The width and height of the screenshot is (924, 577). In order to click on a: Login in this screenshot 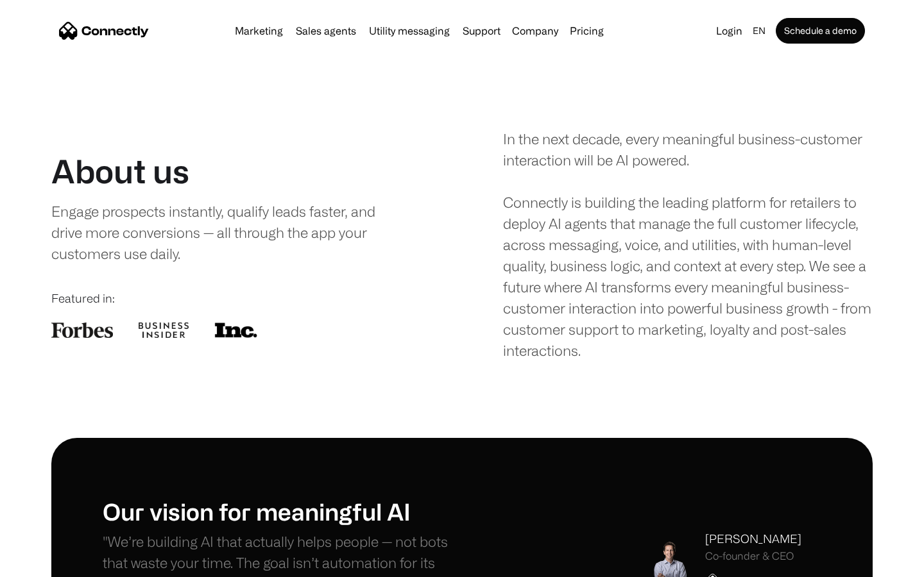, I will do `click(729, 31)`.